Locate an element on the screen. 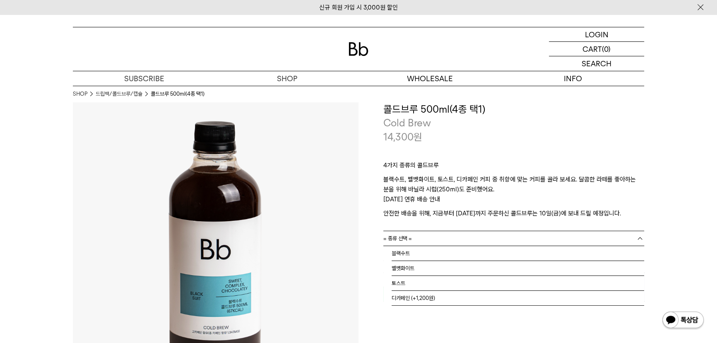  p: (0) is located at coordinates (606, 49).